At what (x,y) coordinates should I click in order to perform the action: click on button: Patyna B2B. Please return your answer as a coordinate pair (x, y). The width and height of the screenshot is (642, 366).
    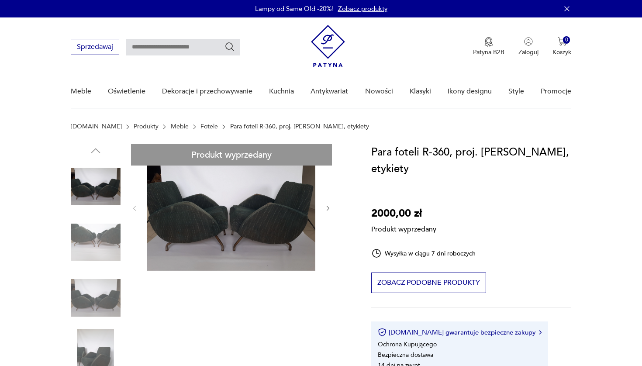
    Looking at the image, I should click on (489, 47).